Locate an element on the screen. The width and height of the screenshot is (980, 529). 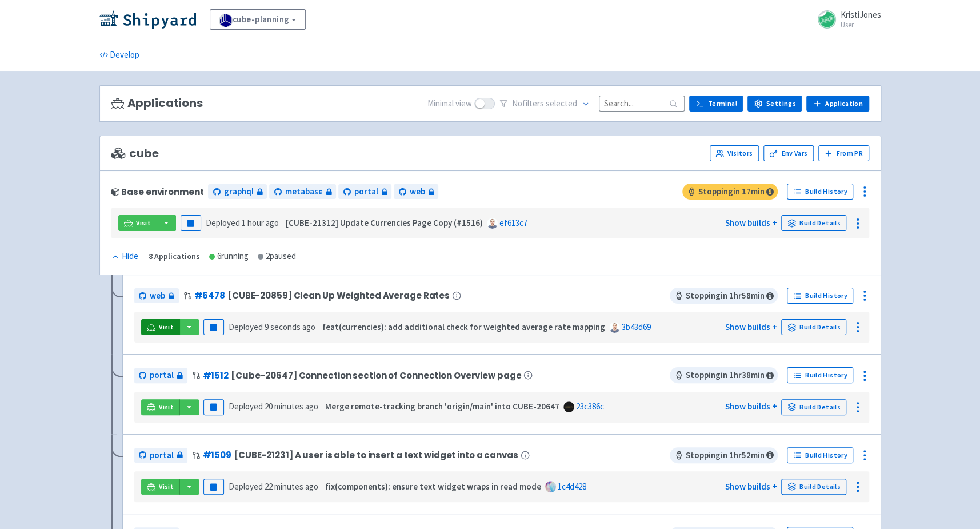
span: Stopping in 1 hr 52 min is located at coordinates (723, 455).